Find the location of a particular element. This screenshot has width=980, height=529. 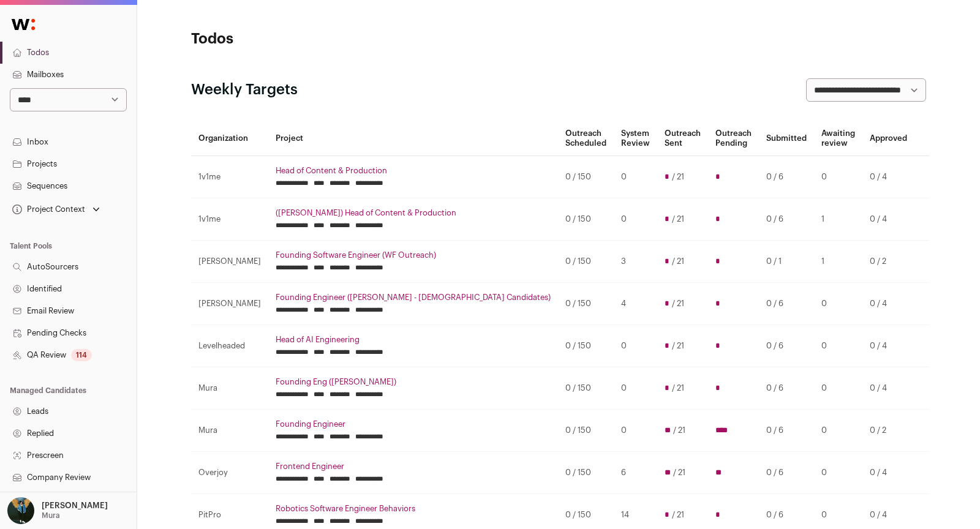

th: Outreach Pending is located at coordinates (733, 138).